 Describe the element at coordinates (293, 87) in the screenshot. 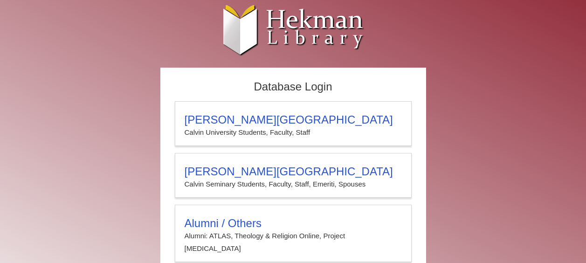

I see `h2: Database Login` at that location.